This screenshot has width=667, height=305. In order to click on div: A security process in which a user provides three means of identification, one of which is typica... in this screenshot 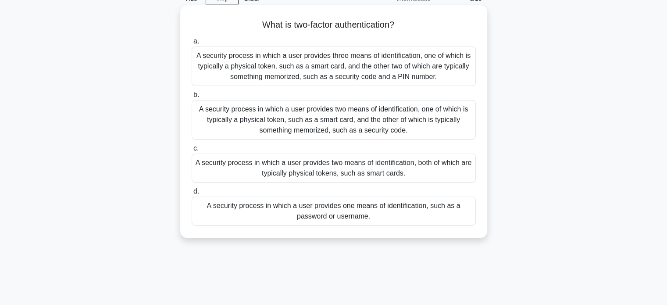, I will do `click(334, 66)`.